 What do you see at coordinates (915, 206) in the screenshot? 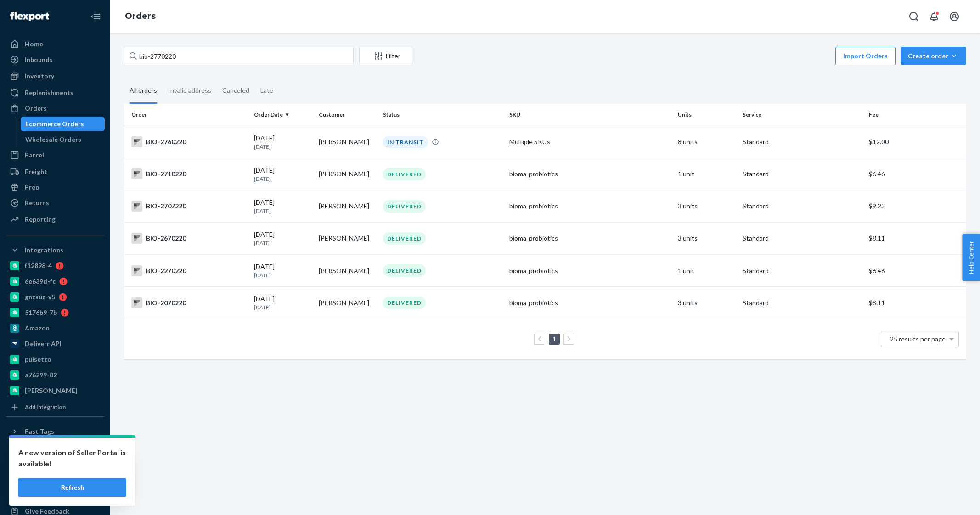
I see `td: $9.23` at bounding box center [915, 206].